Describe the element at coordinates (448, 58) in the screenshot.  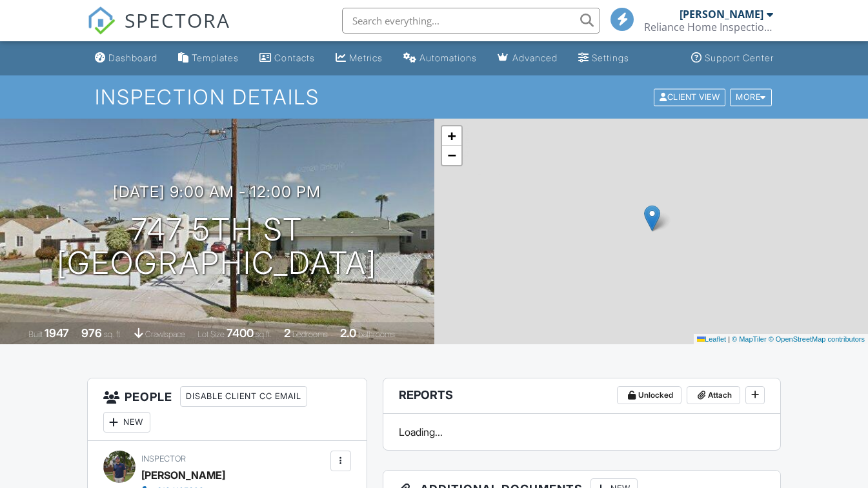
I see `div: Automations` at that location.